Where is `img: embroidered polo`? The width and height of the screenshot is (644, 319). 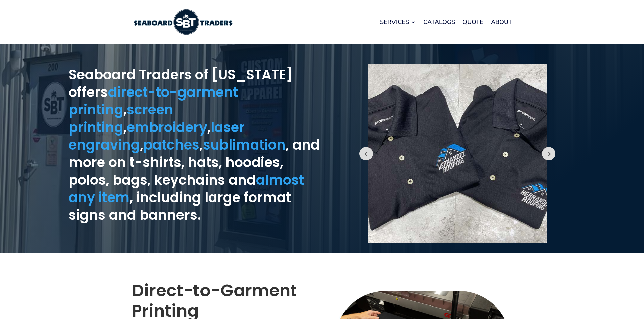
img: embroidered polo is located at coordinates (458, 154).